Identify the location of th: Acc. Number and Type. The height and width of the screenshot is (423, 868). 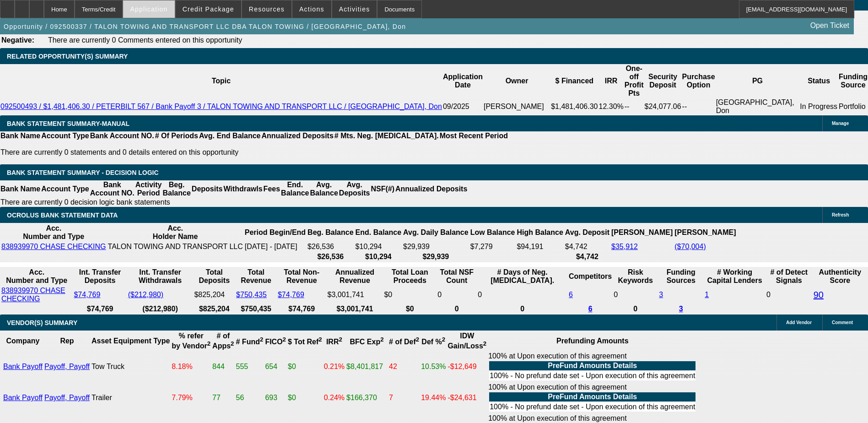
(53, 233).